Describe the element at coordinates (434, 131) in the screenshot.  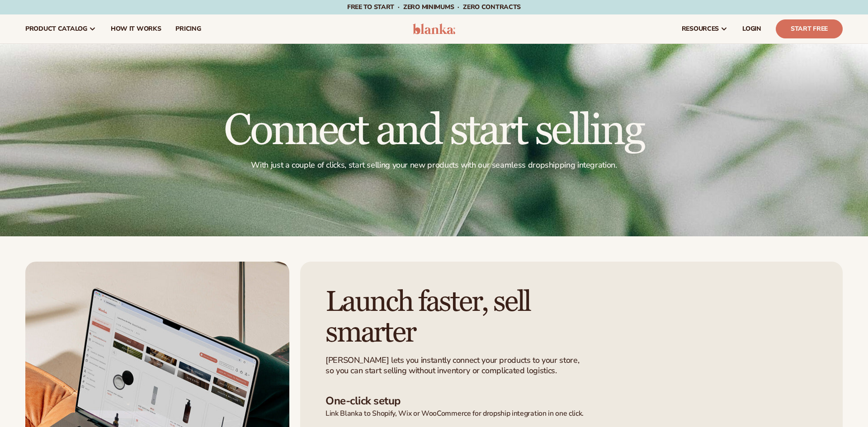
I see `h1: Connect and start selling` at that location.